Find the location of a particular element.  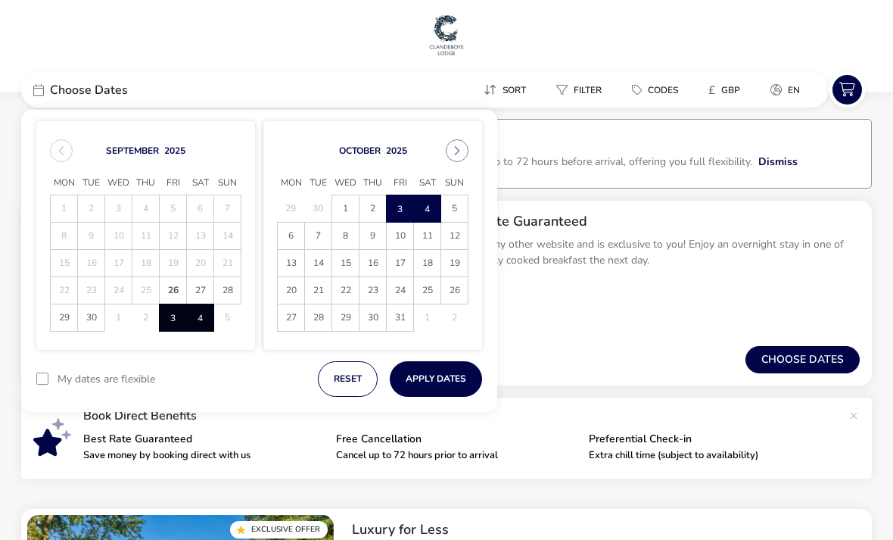

span: 22 is located at coordinates (345, 290).